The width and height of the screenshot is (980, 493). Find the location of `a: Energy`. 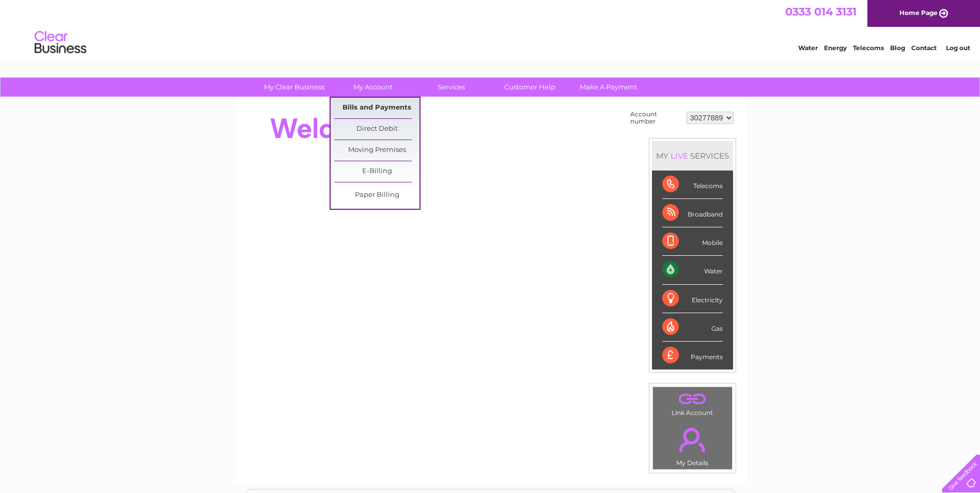

a: Energy is located at coordinates (835, 48).